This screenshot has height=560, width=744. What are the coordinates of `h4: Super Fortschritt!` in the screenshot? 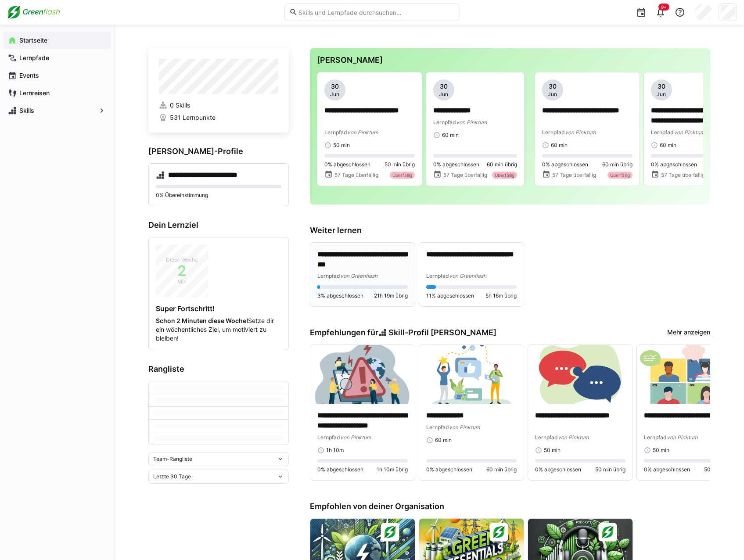 It's located at (218, 308).